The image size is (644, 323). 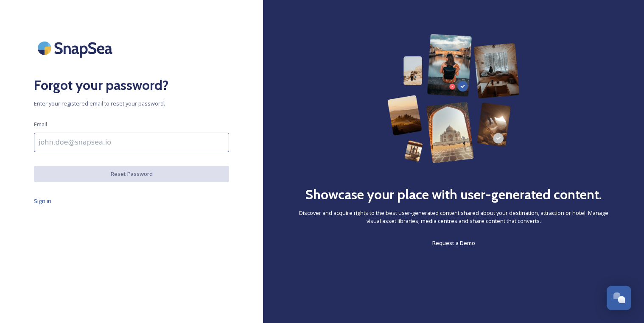 What do you see at coordinates (131, 103) in the screenshot?
I see `span: Enter your registered email to reset your password.` at bounding box center [131, 103].